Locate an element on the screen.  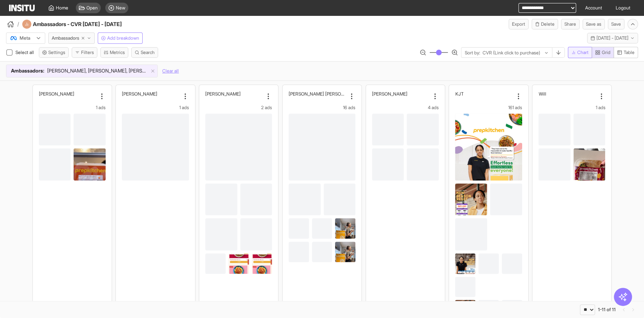
button: Clear all is located at coordinates (171, 71).